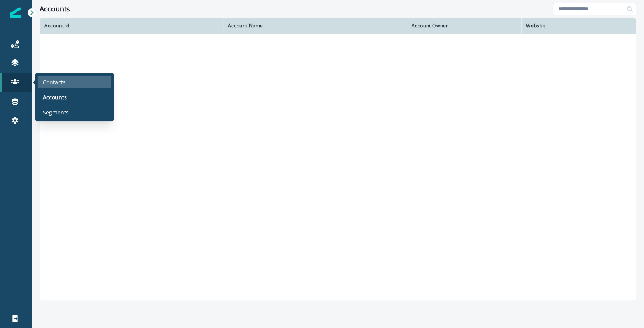 This screenshot has width=644, height=328. What do you see at coordinates (131, 26) in the screenshot?
I see `div: Account Id` at bounding box center [131, 26].